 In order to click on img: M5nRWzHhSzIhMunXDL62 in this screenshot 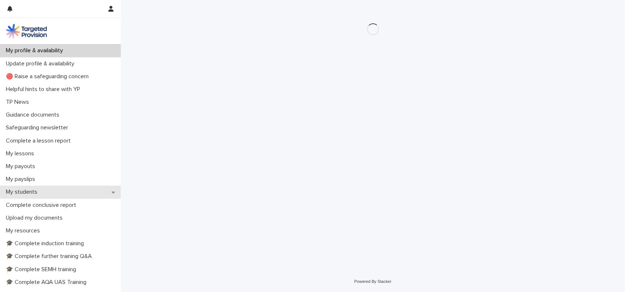, I will do `click(26, 31)`.